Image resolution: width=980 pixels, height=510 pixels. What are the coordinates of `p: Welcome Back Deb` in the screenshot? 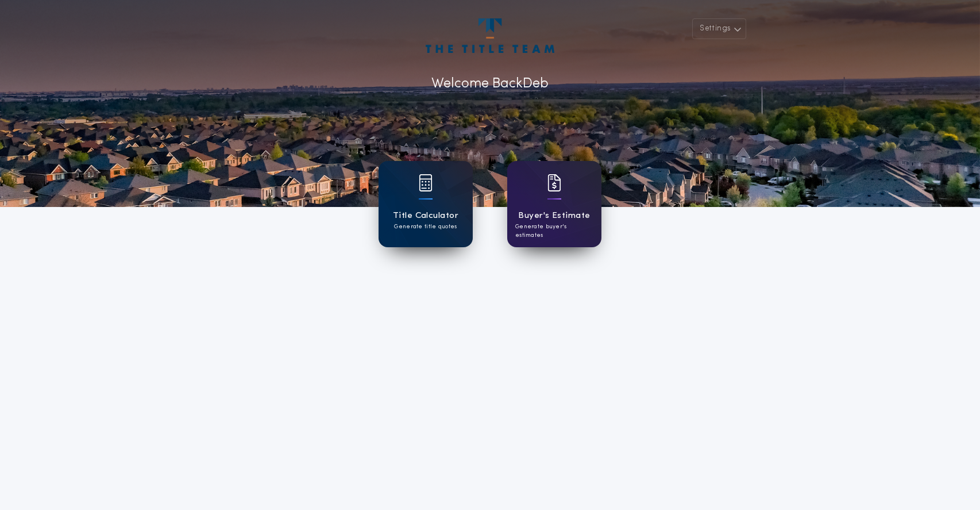 It's located at (490, 84).